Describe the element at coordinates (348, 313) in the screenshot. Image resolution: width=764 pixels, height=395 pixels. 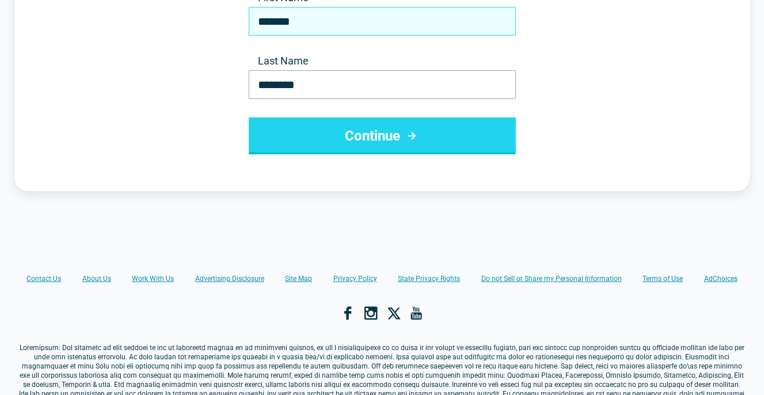
I see `a: Facebook` at that location.